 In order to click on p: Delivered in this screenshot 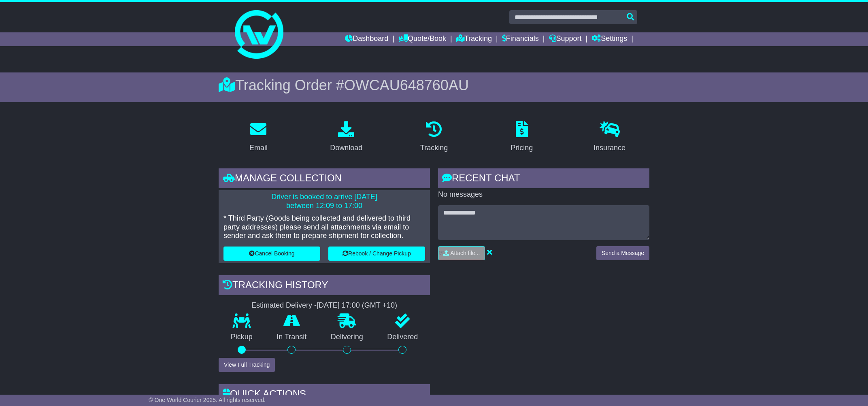, I will do `click(403, 337)`.